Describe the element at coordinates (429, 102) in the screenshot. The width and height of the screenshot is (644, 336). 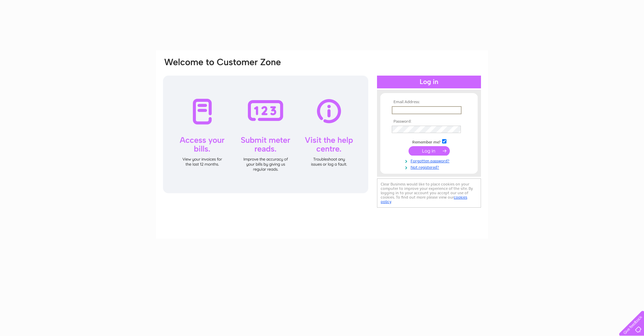
I see `th: Email Address:` at that location.